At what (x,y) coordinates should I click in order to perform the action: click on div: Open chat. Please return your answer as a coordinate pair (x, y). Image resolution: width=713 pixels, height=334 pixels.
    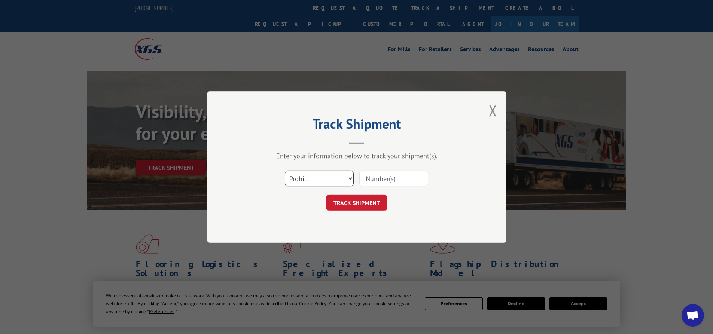
    Looking at the image, I should click on (692, 315).